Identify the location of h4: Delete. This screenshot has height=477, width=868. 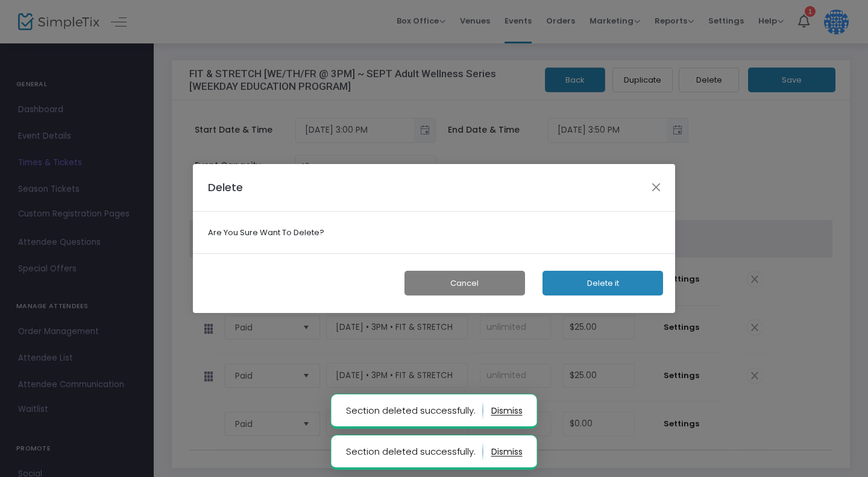
(225, 187).